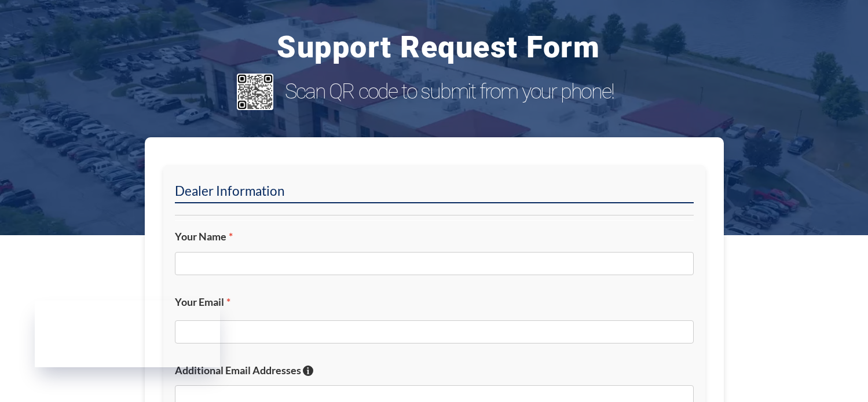  I want to click on span: Additional Email Addresses, so click(238, 371).